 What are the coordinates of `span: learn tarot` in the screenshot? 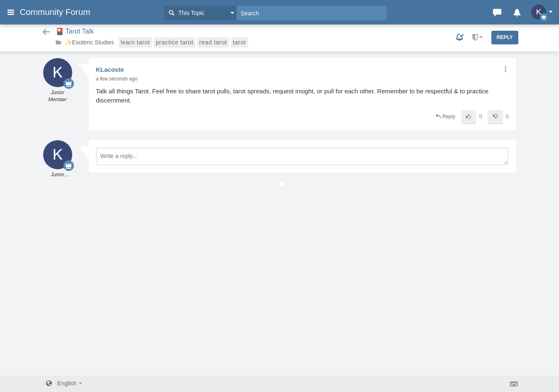 It's located at (136, 42).